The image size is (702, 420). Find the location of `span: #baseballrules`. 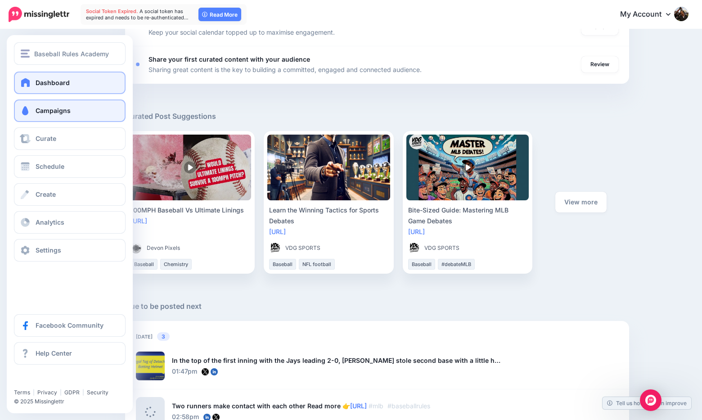

span: #baseballrules is located at coordinates (409, 406).